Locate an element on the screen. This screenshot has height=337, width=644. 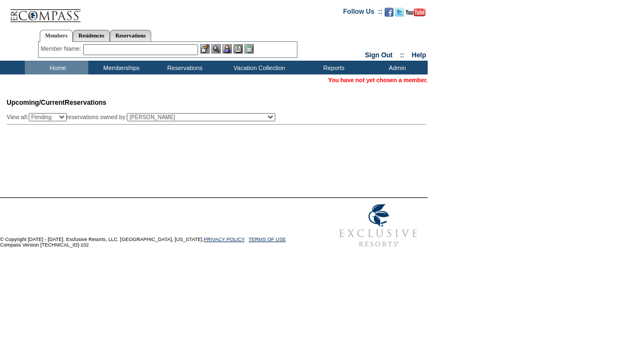
img: View is located at coordinates (216, 49).